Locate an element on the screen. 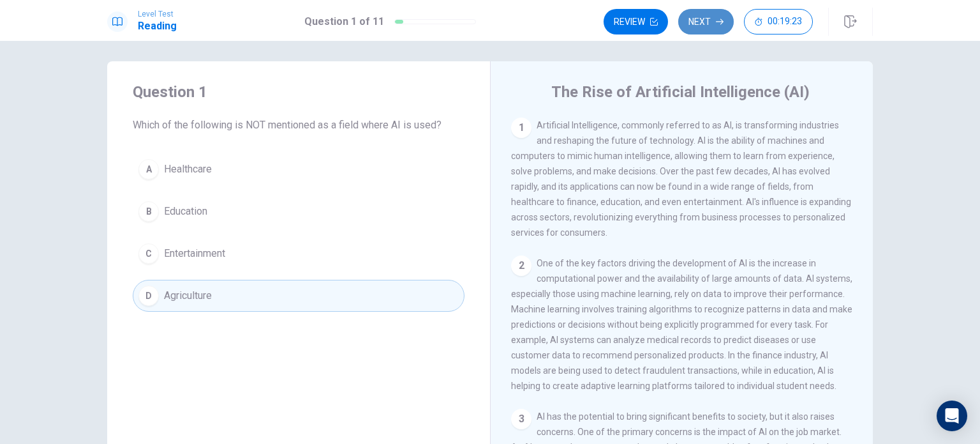  span: 00:19:23 is located at coordinates (785, 21).